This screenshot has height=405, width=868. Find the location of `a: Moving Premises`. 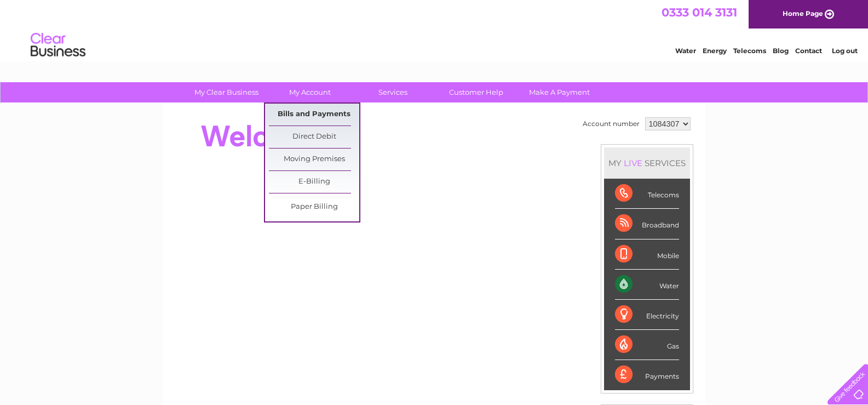

a: Moving Premises is located at coordinates (314, 160).